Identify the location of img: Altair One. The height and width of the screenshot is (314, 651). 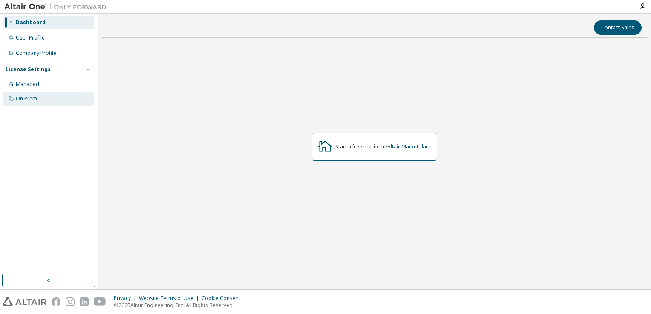
(58, 7).